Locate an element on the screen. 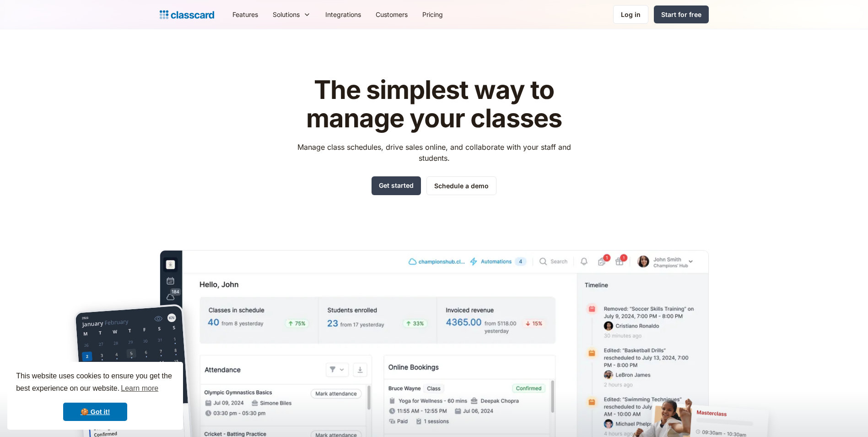 The width and height of the screenshot is (868, 437). p: Manage class schedules, drive sales online, and collaborate with your staff and students. is located at coordinates (434, 152).